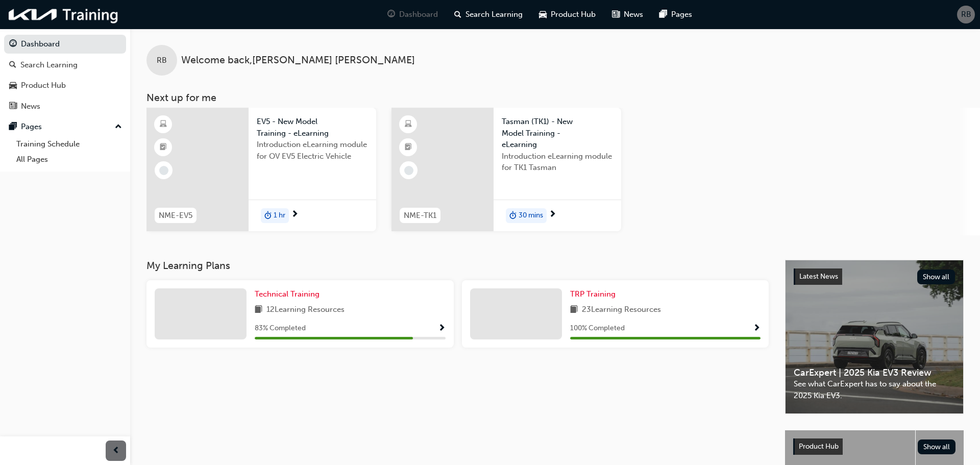 Image resolution: width=980 pixels, height=465 pixels. What do you see at coordinates (64, 14) in the screenshot?
I see `img: kia-training` at bounding box center [64, 14].